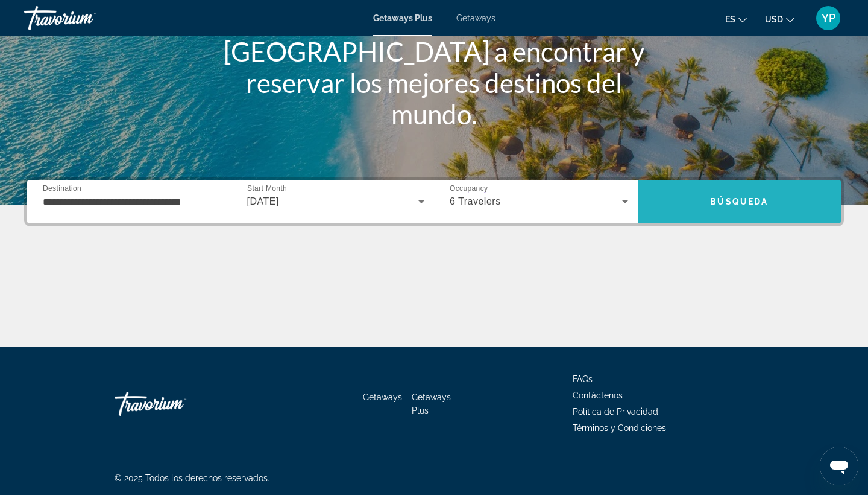  I want to click on a: Go Home, so click(175, 404).